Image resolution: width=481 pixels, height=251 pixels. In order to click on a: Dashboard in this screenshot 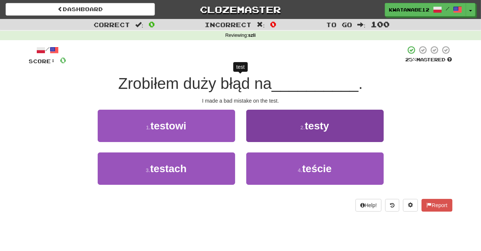, I will do `click(80, 9)`.